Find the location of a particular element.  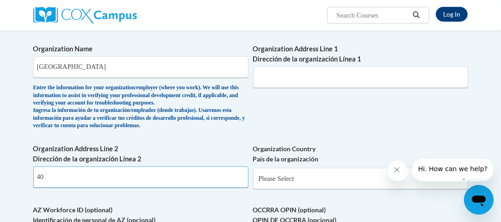

img: Cox Campus is located at coordinates (85, 15).